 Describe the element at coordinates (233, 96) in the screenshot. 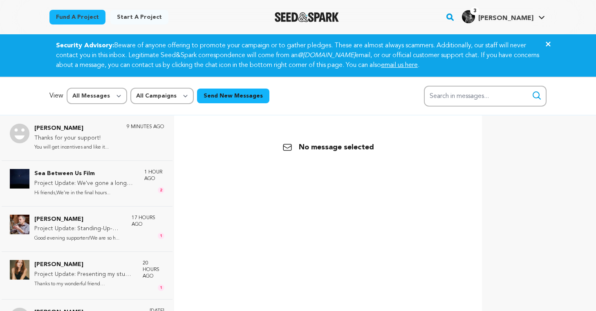

I see `button: Send New Messages` at that location.